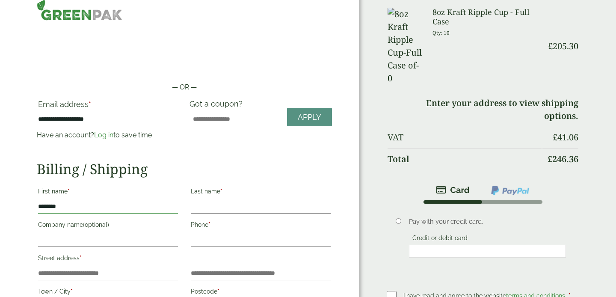 The image size is (616, 297). What do you see at coordinates (108, 259) in the screenshot?
I see `label: Street address` at bounding box center [108, 259].